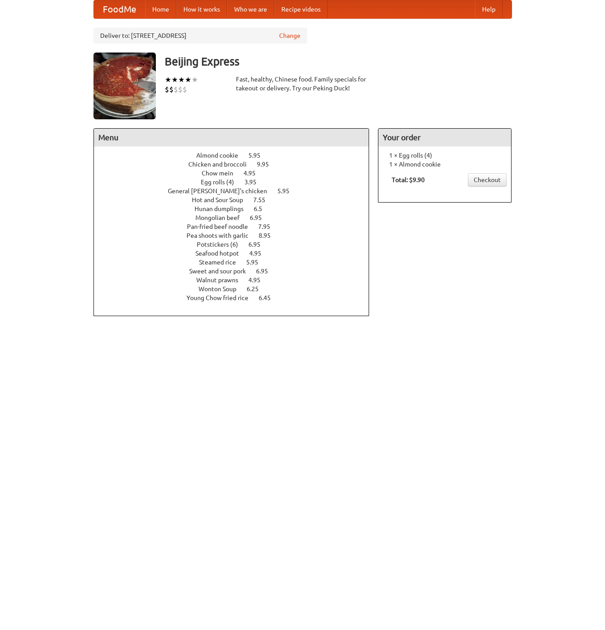 Image resolution: width=605 pixels, height=630 pixels. Describe the element at coordinates (119, 9) in the screenshot. I see `a: FoodMe` at that location.